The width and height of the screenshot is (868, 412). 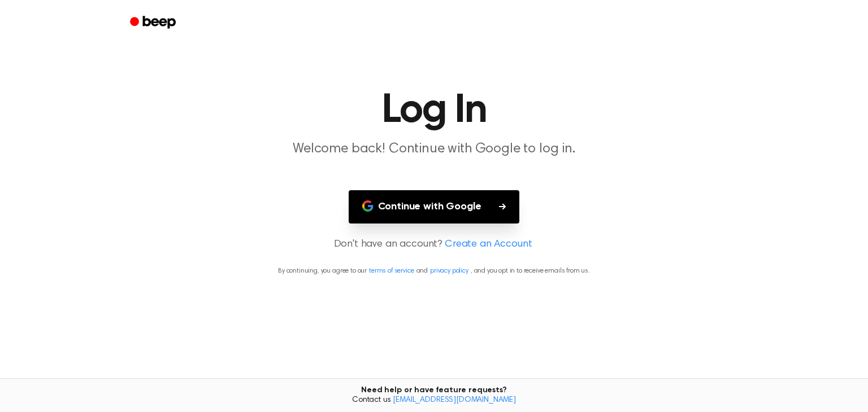 What do you see at coordinates (488, 245) in the screenshot?
I see `a: Create an Account` at bounding box center [488, 245].